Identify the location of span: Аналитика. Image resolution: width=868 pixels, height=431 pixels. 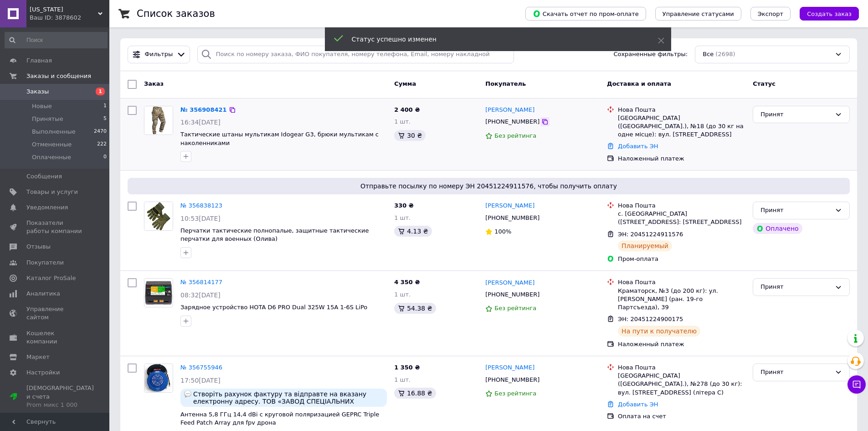
(43, 294).